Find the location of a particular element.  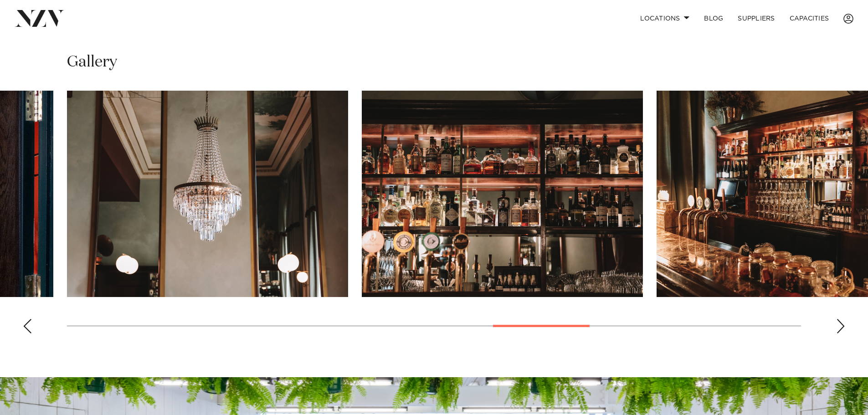

swiper-slide: 12 / 19 is located at coordinates (207, 193).